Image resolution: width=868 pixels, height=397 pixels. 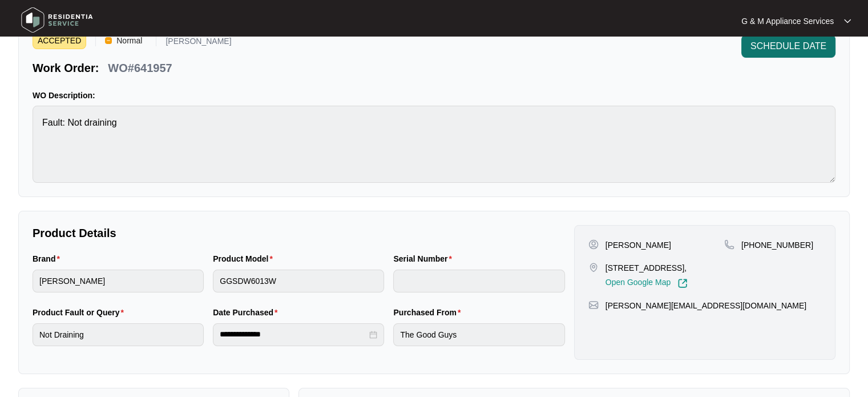 I want to click on input: Date Purchased, so click(x=293, y=334).